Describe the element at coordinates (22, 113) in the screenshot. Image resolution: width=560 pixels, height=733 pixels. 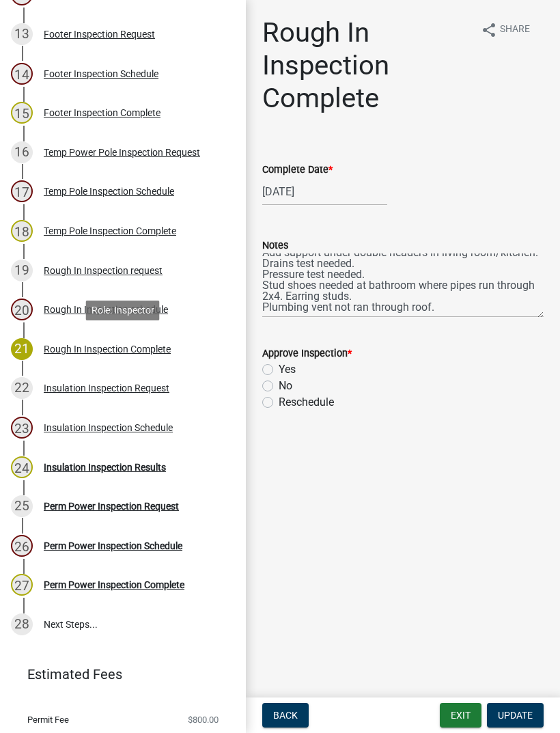
I see `div: 15` at that location.